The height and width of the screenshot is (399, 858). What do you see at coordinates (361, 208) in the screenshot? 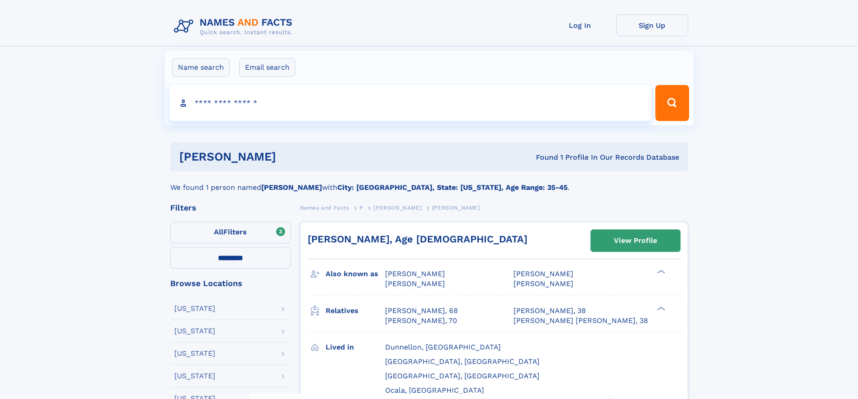
I see `a: P` at bounding box center [361, 208].